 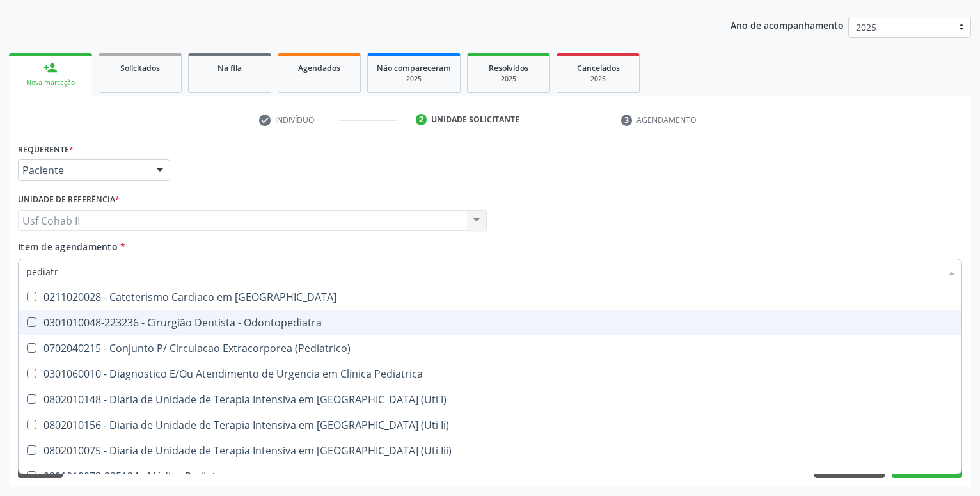 I want to click on div: Unidade solicitante, so click(x=475, y=120).